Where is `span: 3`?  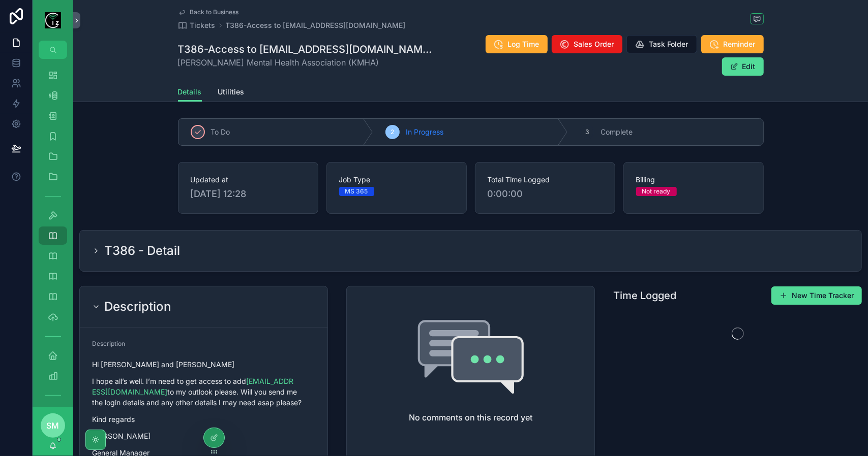 span: 3 is located at coordinates (587, 132).